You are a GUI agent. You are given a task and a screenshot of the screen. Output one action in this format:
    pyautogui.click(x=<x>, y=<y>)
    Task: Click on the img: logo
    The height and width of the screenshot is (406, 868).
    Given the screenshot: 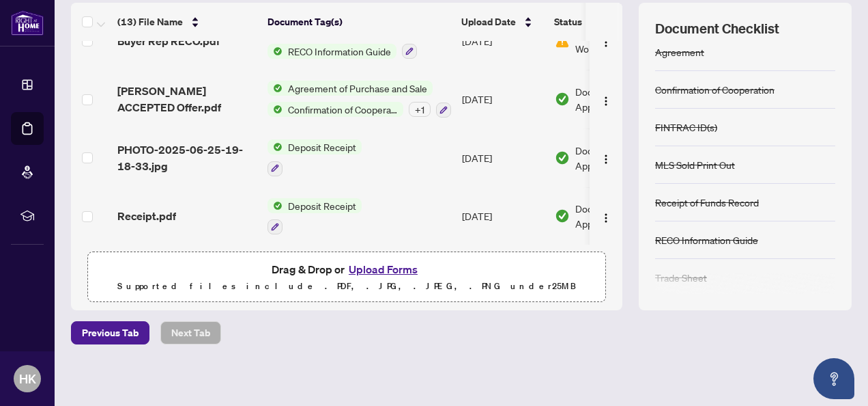 What is the action you would take?
    pyautogui.click(x=27, y=23)
    